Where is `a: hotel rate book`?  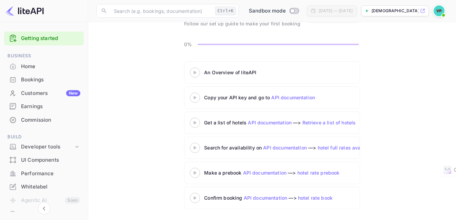 a: hotel rate book is located at coordinates (315, 197).